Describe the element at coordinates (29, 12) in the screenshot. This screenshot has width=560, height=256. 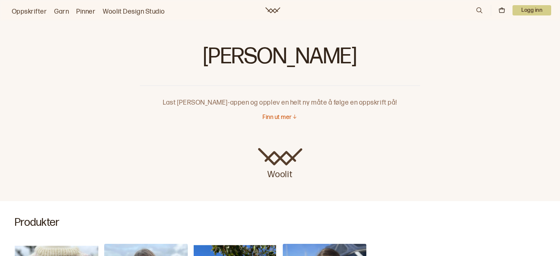
I see `a: Oppskrifter` at that location.